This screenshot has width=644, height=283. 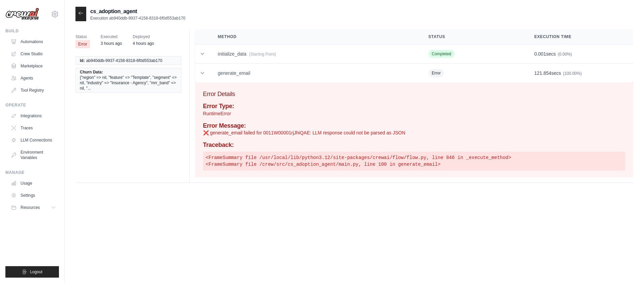 I want to click on a: Integrations, so click(x=34, y=116).